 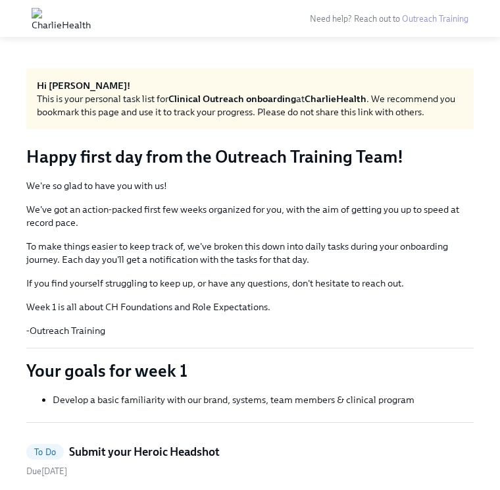 I want to click on p: Week 1 is all about CH Foundations and Role Expectations., so click(x=250, y=307).